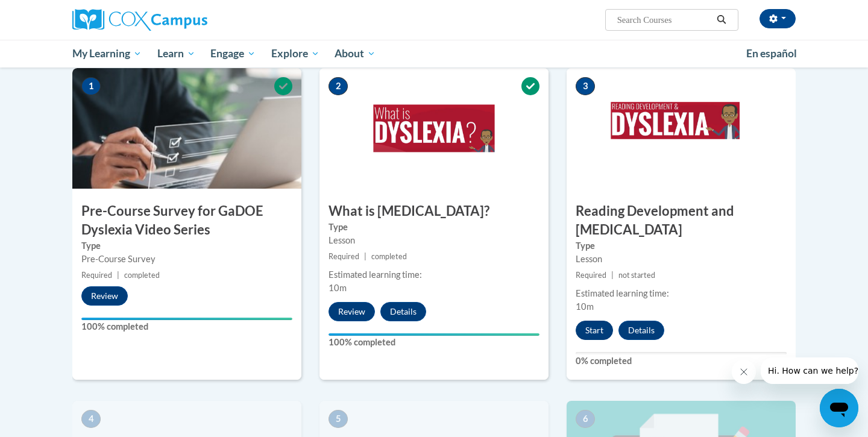 The image size is (868, 437). Describe the element at coordinates (233, 54) in the screenshot. I see `a: Engage` at that location.